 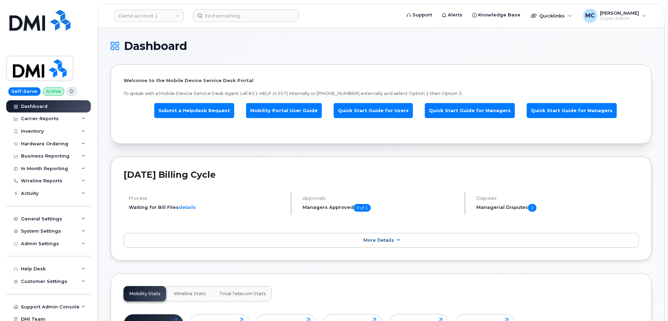 I want to click on span: More Details, so click(x=378, y=240).